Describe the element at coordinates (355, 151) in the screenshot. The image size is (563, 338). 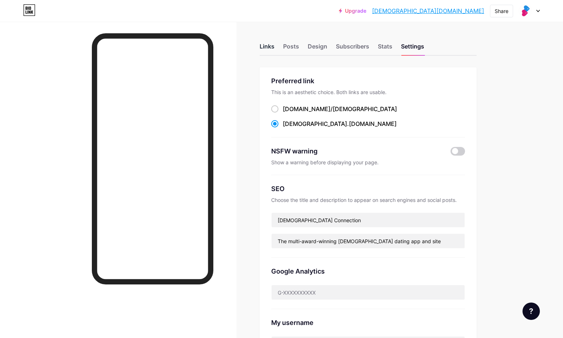
I see `div: NSFW warning` at that location.